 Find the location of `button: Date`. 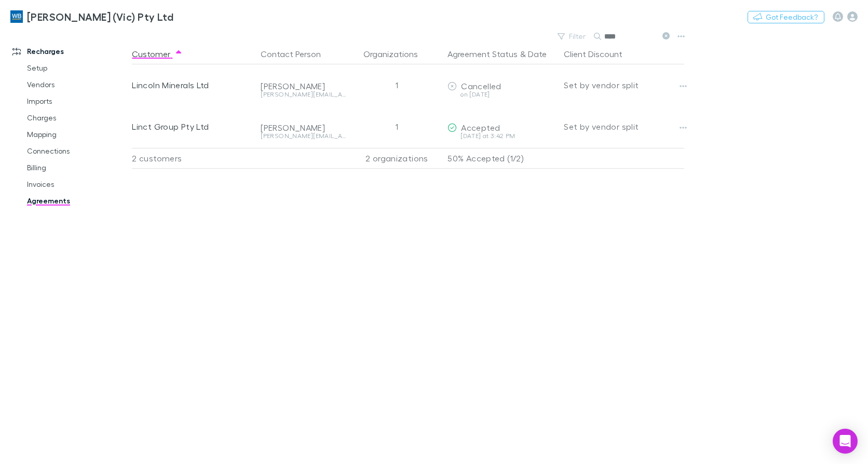

button: Date is located at coordinates (538, 54).